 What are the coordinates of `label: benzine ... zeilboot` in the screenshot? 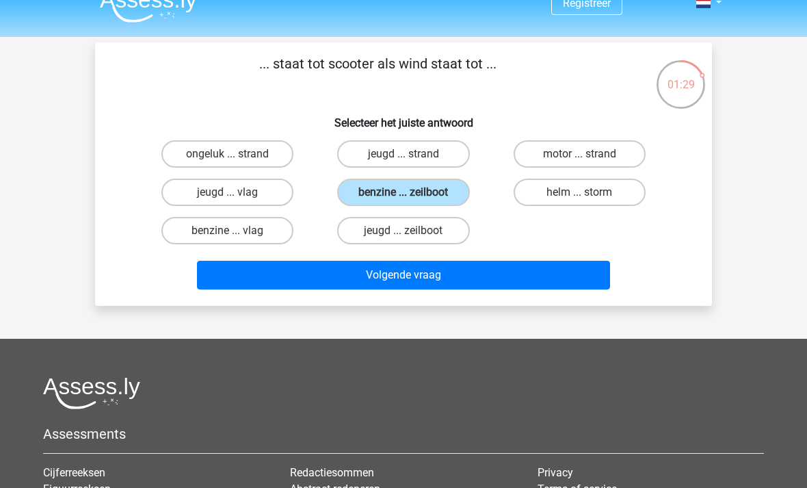 It's located at (403, 192).